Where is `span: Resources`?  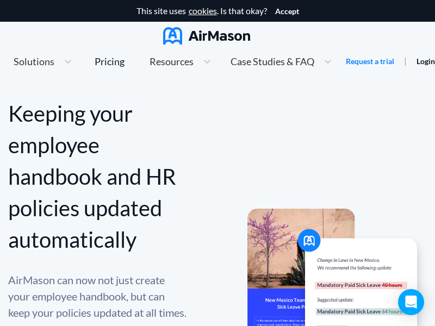
span: Resources is located at coordinates (171, 61).